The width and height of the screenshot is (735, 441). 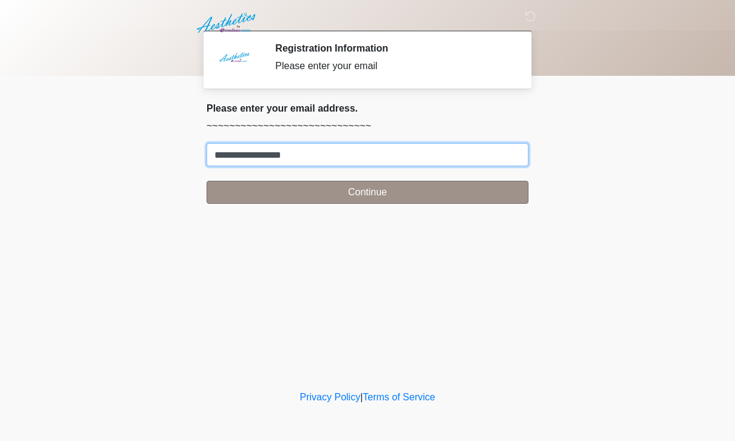 What do you see at coordinates (227, 23) in the screenshot?
I see `img: Aesthetics by Emediate Cure Logo` at bounding box center [227, 23].